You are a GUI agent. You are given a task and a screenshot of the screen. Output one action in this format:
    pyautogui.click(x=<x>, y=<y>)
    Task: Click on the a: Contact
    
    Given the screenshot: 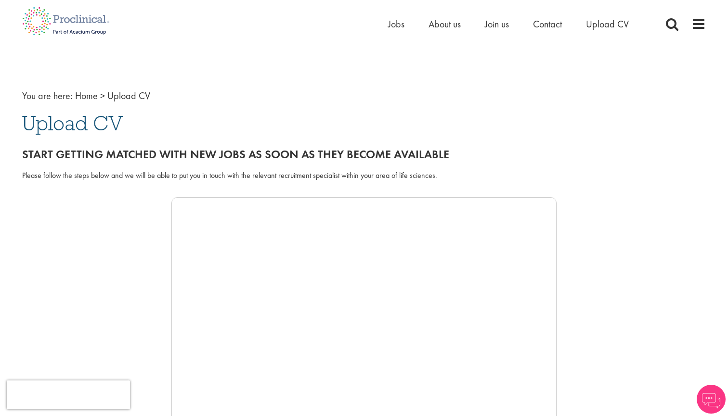 What is the action you would take?
    pyautogui.click(x=547, y=24)
    